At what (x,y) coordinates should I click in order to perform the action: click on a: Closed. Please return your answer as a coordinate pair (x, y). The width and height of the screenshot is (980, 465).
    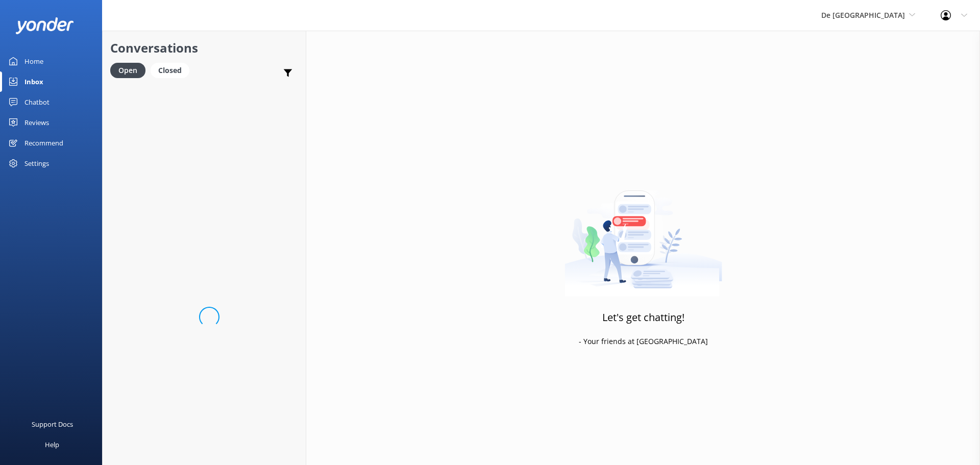
    Looking at the image, I should click on (172, 70).